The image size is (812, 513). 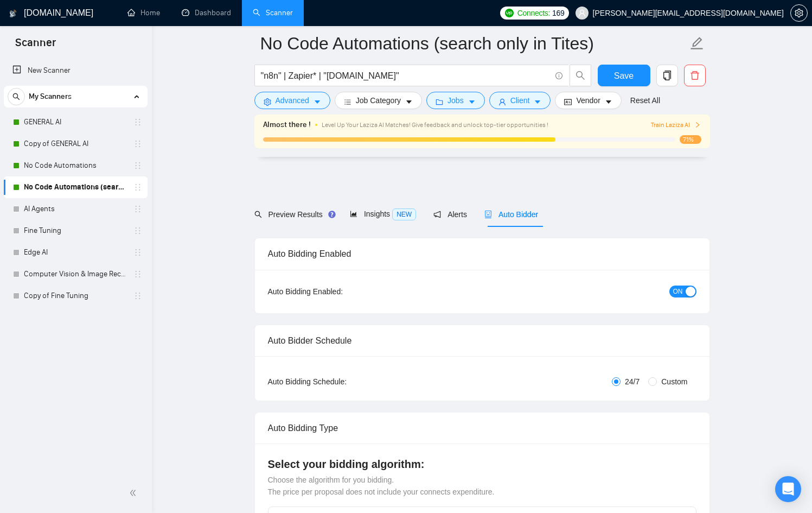 I want to click on span: Job Category, so click(x=378, y=100).